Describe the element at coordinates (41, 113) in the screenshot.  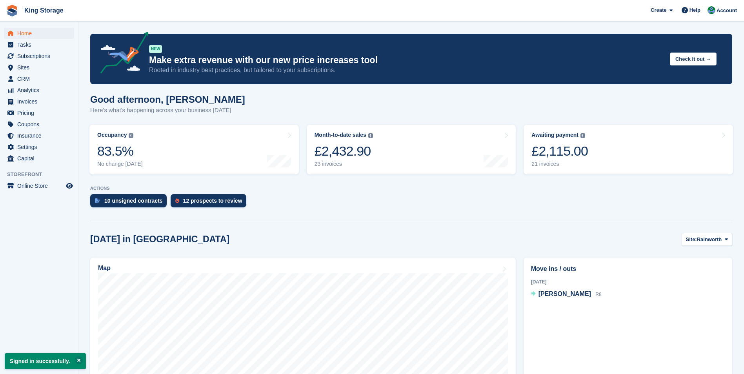
I see `span: Pricing` at that location.